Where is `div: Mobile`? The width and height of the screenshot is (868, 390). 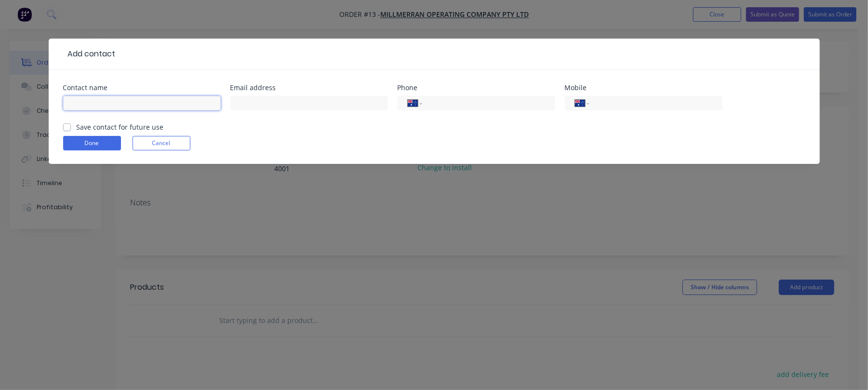 div: Mobile is located at coordinates (644, 88).